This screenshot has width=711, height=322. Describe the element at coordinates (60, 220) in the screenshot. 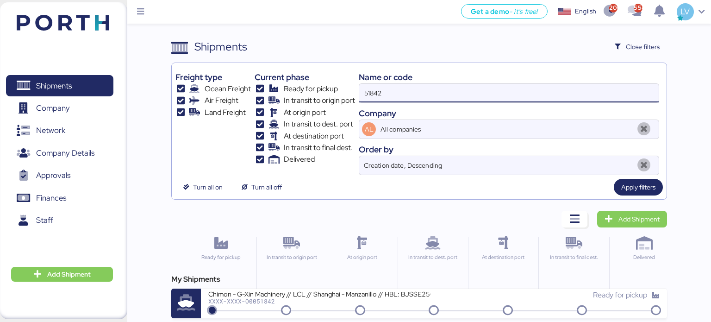

I see `a: Staff` at that location.